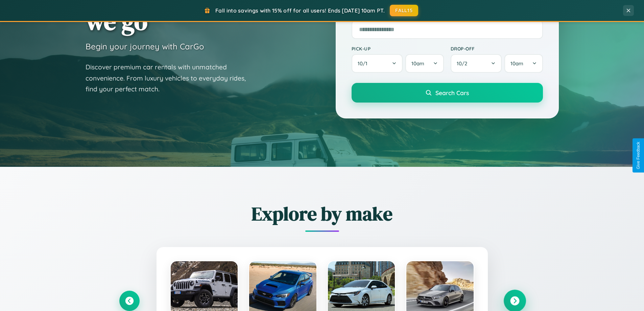 The width and height of the screenshot is (644, 311). What do you see at coordinates (364, 63) in the screenshot?
I see `span: 10 / 1` at bounding box center [364, 63].